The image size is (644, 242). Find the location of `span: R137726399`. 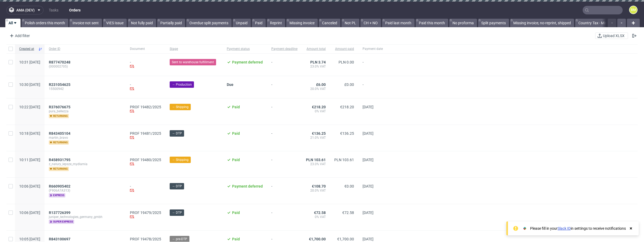

span: R137726399 is located at coordinates (60, 213).